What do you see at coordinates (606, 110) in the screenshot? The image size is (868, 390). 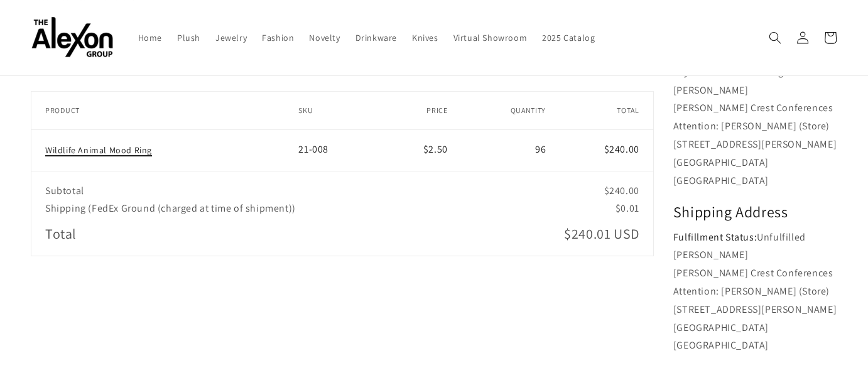 I see `th: Total` at bounding box center [606, 110].